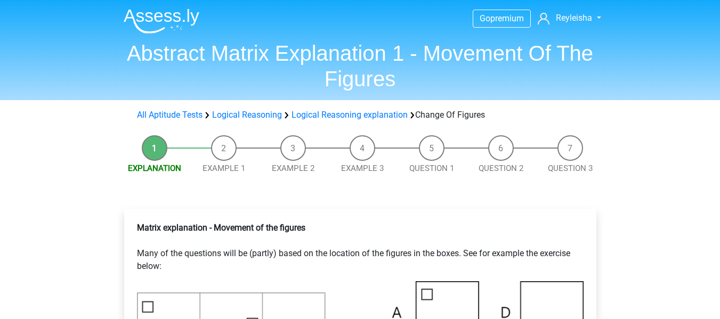  Describe the element at coordinates (571, 169) in the screenshot. I see `a: Question 3` at that location.